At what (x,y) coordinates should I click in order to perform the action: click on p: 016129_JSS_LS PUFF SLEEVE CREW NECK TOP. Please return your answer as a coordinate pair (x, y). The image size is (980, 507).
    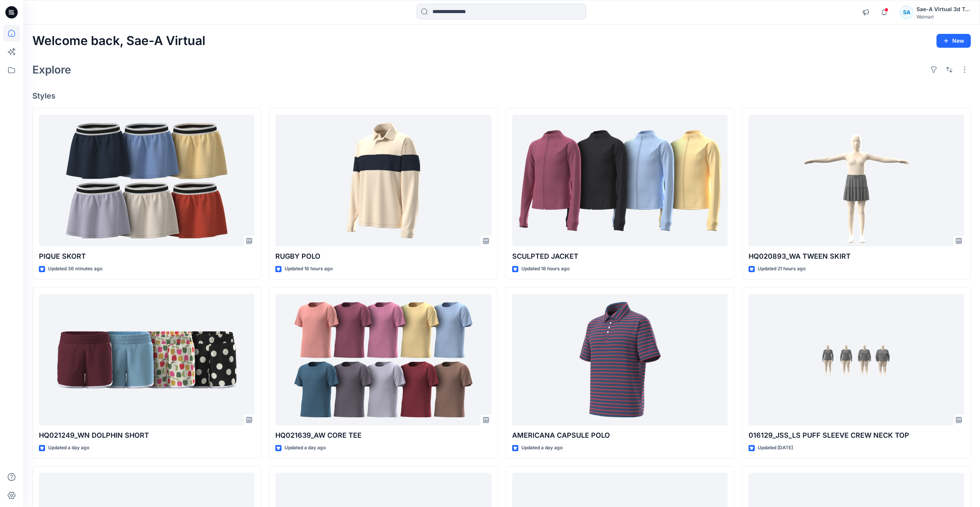
    Looking at the image, I should click on (856, 435).